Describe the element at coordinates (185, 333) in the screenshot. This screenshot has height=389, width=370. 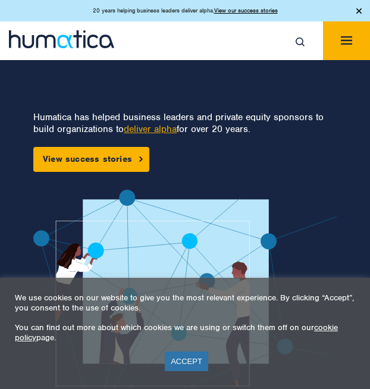
I see `p: You can find out more about which cookies we are using or switch them off on our page.` at that location.